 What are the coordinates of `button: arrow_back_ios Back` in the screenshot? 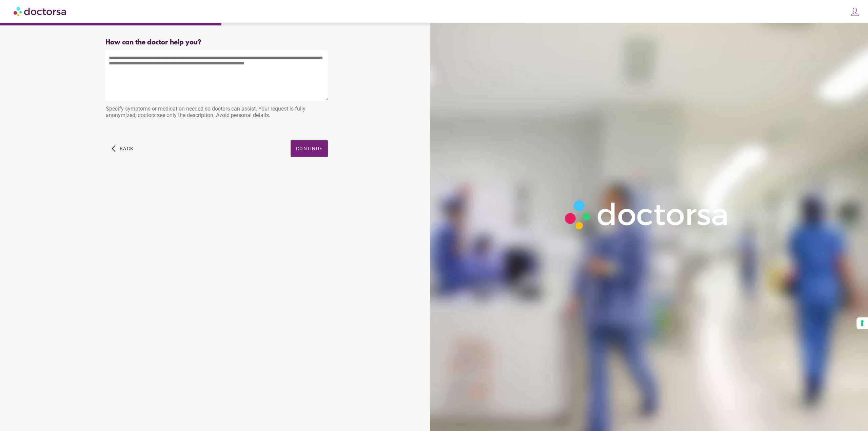 It's located at (122, 149).